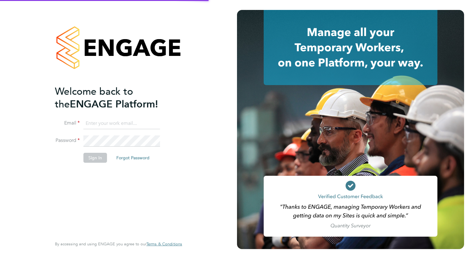  Describe the element at coordinates (94, 98) in the screenshot. I see `span: Welcome back to the` at that location.